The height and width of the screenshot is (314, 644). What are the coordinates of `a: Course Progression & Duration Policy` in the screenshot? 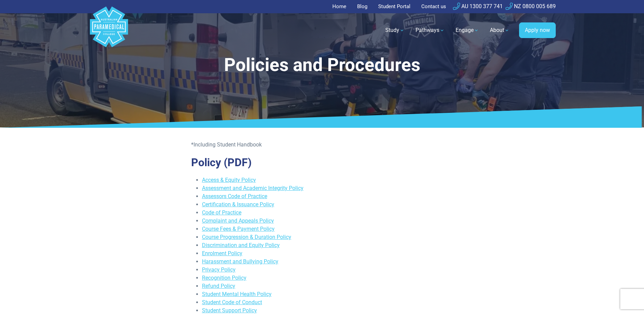 It's located at (247, 237).